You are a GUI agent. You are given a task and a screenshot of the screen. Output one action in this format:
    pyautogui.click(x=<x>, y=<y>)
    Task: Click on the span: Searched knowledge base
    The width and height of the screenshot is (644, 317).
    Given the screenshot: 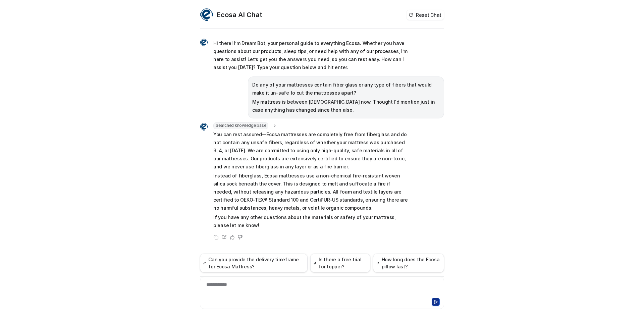 What is the action you would take?
    pyautogui.click(x=241, y=126)
    